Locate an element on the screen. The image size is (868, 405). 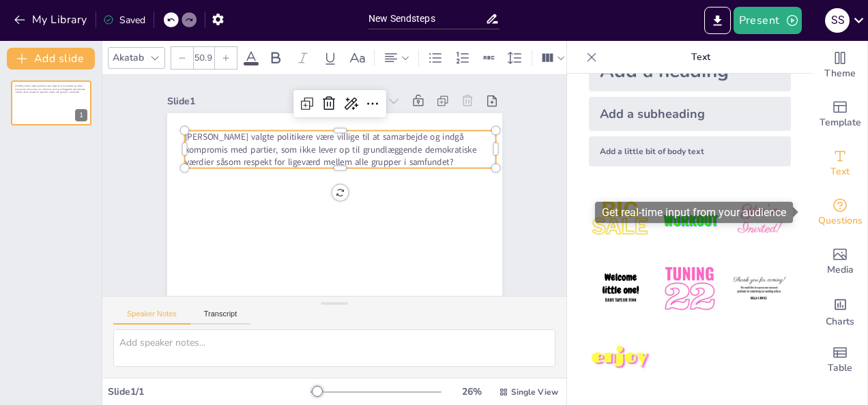
div: Add a subheading is located at coordinates (689, 114).